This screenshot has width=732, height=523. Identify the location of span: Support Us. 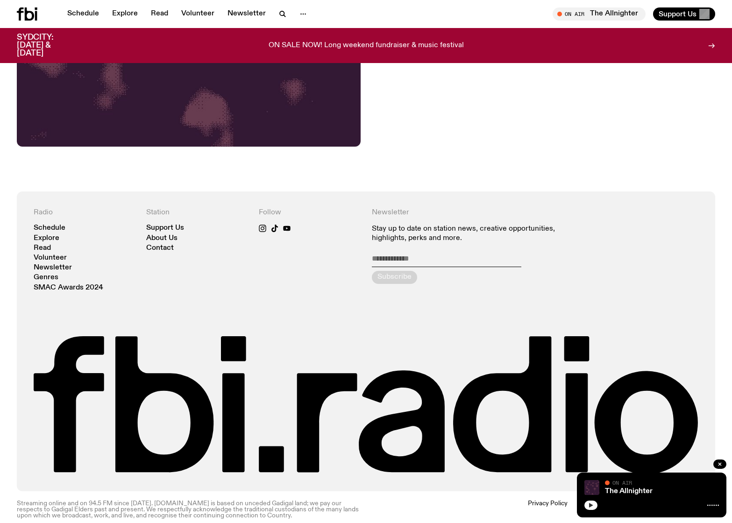
(677, 14).